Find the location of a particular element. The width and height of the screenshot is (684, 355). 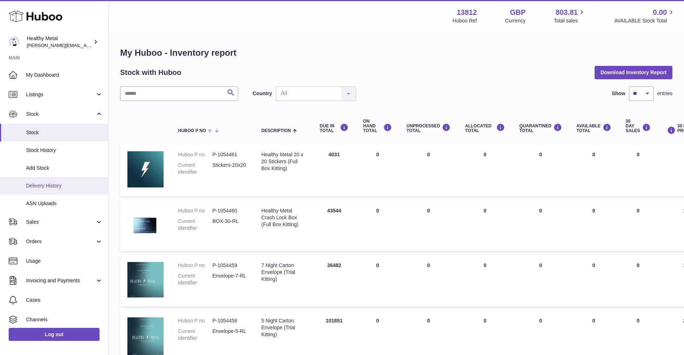

span: Huboo P no is located at coordinates (192, 131).